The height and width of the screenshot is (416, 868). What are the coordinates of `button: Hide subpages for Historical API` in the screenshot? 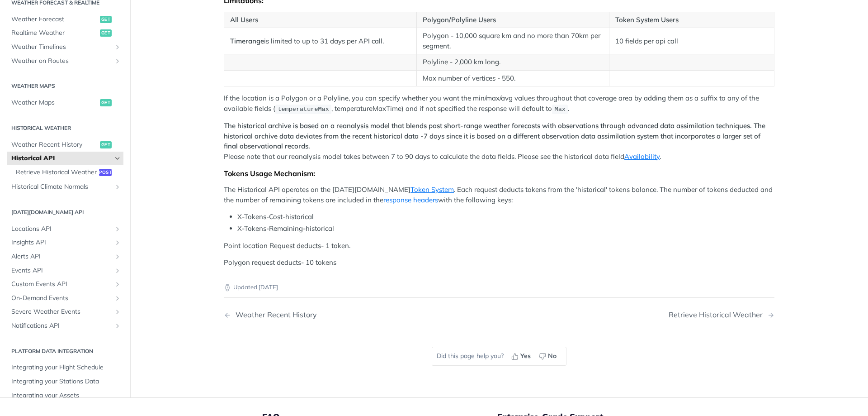 It's located at (117, 158).